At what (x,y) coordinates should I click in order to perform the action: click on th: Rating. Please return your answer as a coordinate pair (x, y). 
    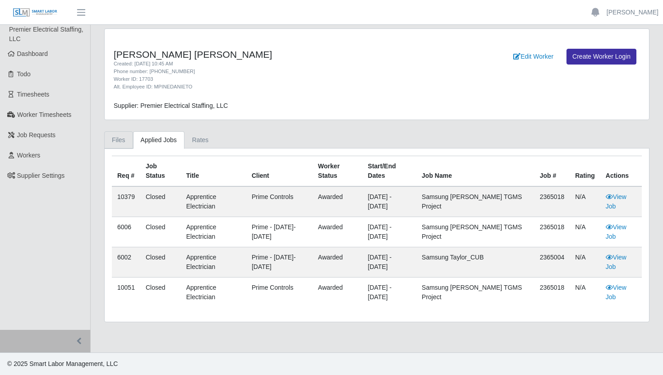
    Looking at the image, I should click on (585, 171).